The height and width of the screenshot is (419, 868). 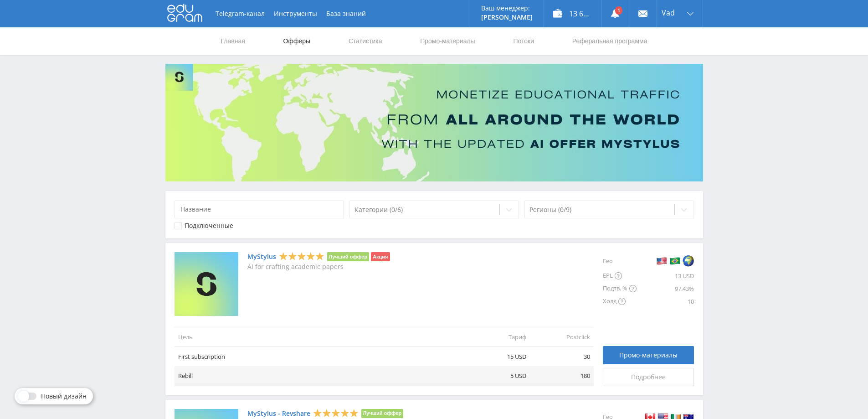 I want to click on a: Подробнее, so click(x=648, y=377).